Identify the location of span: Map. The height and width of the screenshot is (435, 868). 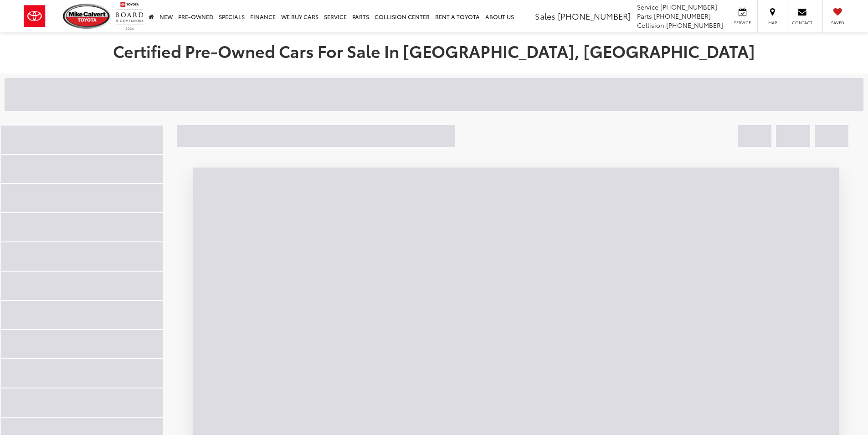
(773, 22).